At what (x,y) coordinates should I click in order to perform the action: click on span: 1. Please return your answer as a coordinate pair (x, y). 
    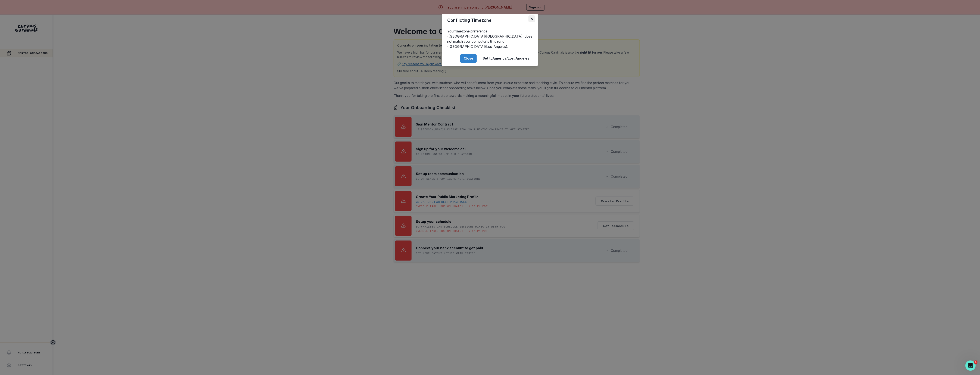
    Looking at the image, I should click on (976, 362).